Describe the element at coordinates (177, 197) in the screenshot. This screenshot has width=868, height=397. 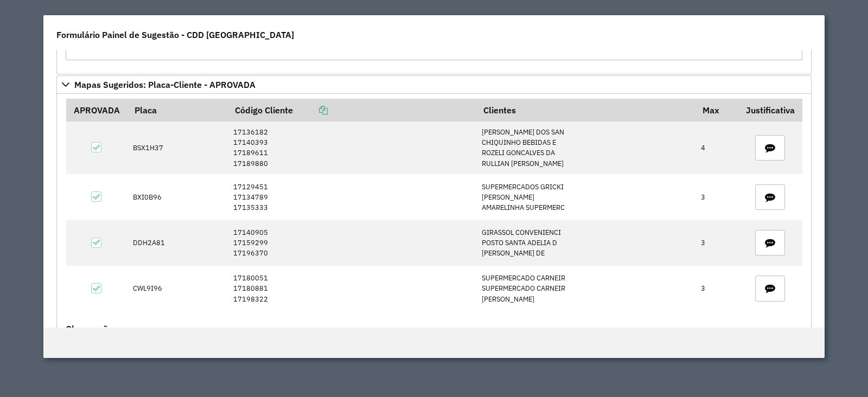
I see `td: BXI0B96` at that location.